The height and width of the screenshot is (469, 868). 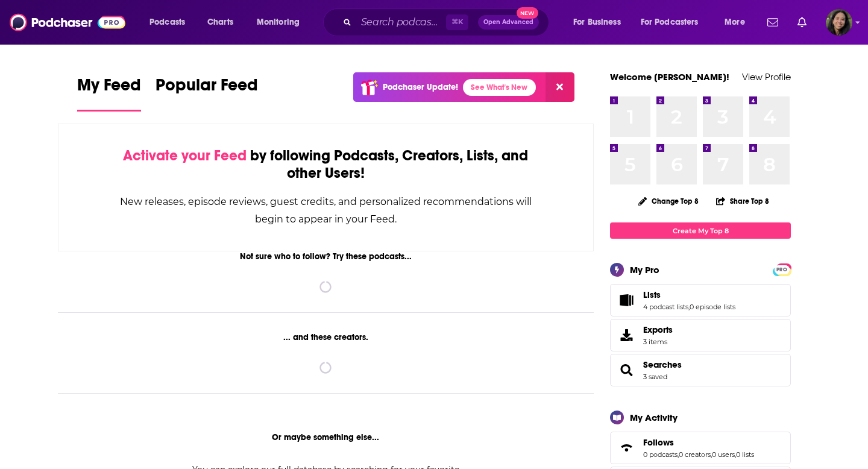 I want to click on input: Search podcasts, credits, & more..., so click(x=401, y=22).